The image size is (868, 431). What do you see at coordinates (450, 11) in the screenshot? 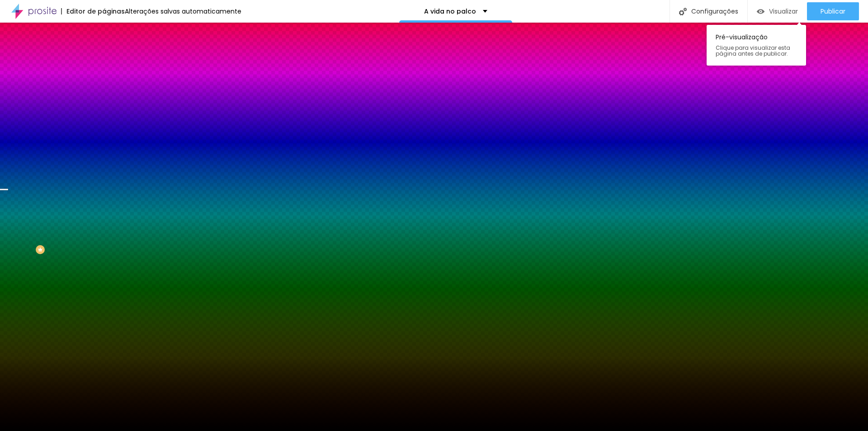
I see `font: A vida no palco` at bounding box center [450, 11].